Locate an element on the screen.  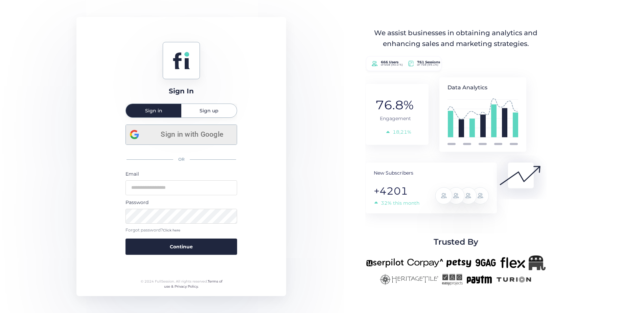
tspan: +4201 is located at coordinates (390, 191).